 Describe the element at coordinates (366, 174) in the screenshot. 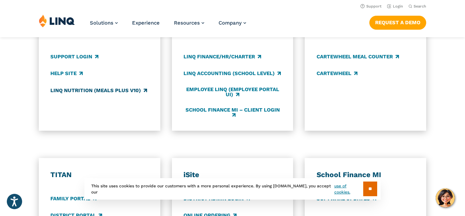

I see `h3: School Finance MI` at that location.